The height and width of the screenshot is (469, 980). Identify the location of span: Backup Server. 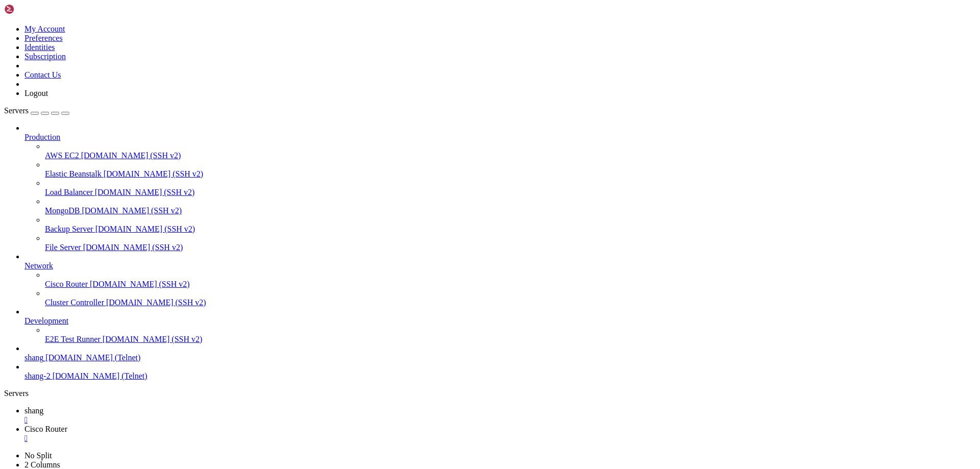
(69, 229).